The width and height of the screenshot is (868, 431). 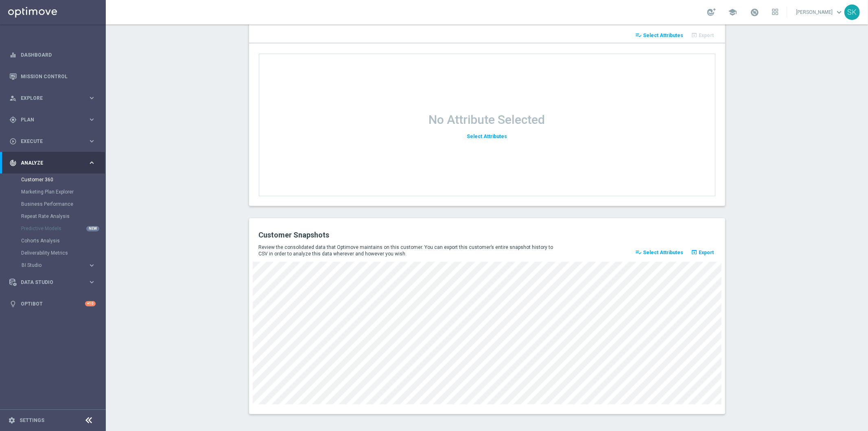 What do you see at coordinates (13, 303) in the screenshot?
I see `i: lightbulb` at bounding box center [13, 303].